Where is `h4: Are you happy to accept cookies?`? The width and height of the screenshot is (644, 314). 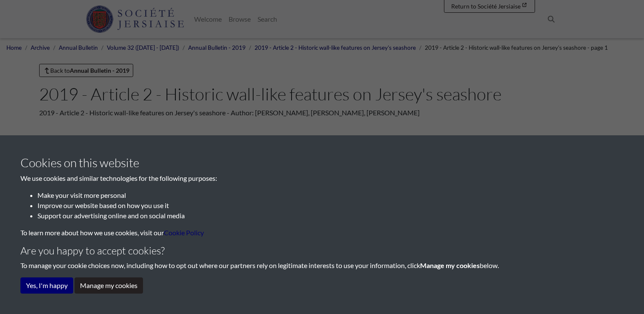
h4: Are you happy to accept cookies? is located at coordinates (322, 250).